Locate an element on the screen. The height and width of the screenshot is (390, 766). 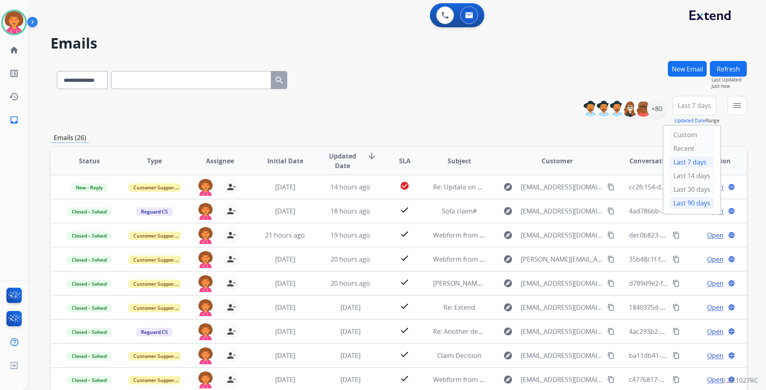
span: 18 hours ago is located at coordinates (350, 211).